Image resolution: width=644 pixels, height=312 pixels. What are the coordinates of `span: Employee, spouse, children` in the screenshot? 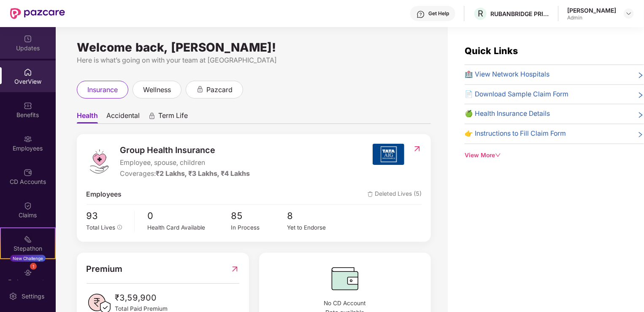 It's located at (185, 163).